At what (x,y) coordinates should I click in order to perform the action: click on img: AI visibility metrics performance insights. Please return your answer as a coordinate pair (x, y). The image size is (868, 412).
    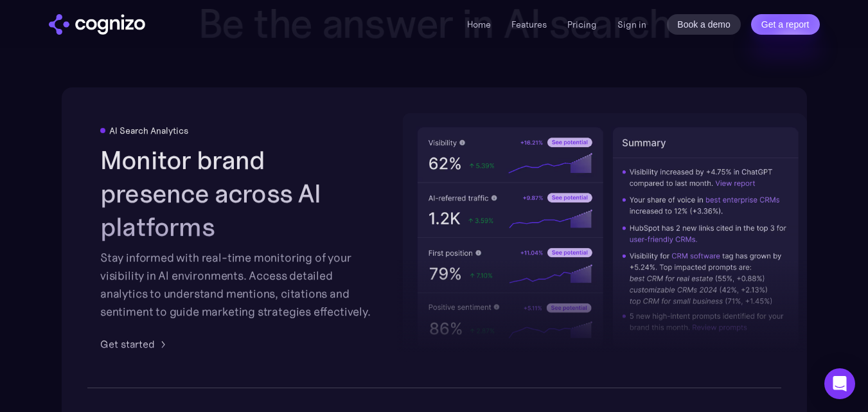
    Looking at the image, I should click on (608, 237).